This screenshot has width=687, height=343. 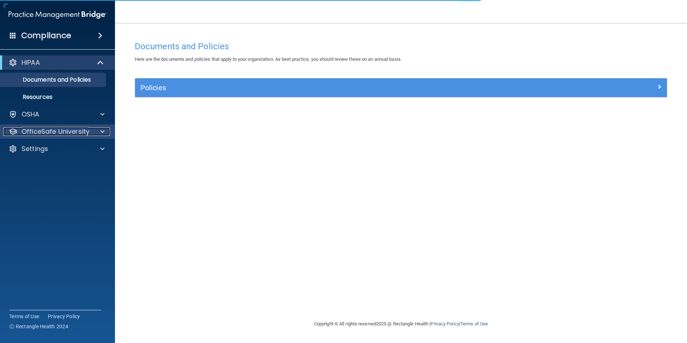 What do you see at coordinates (31, 63) in the screenshot?
I see `p: HIPAA` at bounding box center [31, 63].